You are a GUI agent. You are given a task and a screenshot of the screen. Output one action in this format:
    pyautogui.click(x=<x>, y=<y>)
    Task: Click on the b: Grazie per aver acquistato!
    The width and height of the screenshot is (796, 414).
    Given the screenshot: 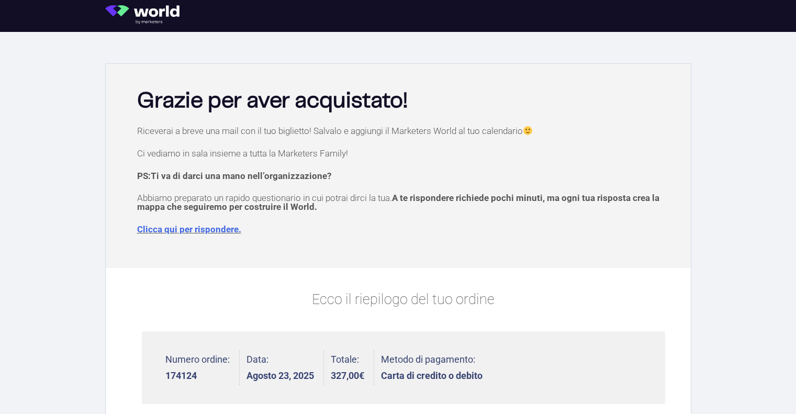 What is the action you would take?
    pyautogui.click(x=272, y=101)
    